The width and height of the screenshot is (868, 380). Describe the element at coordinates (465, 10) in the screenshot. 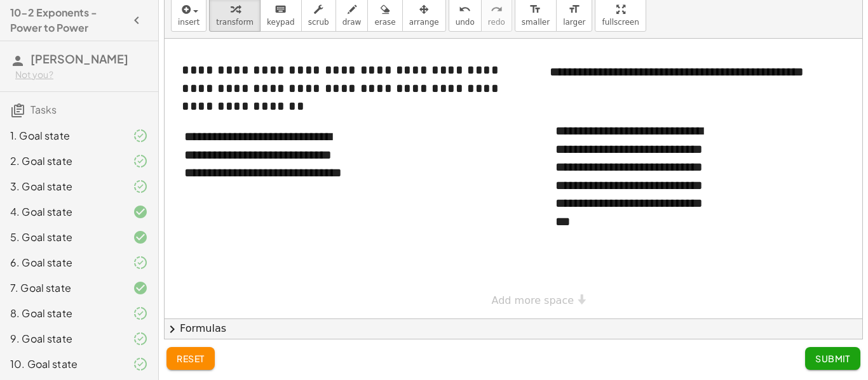

I see `i: undo` at that location.